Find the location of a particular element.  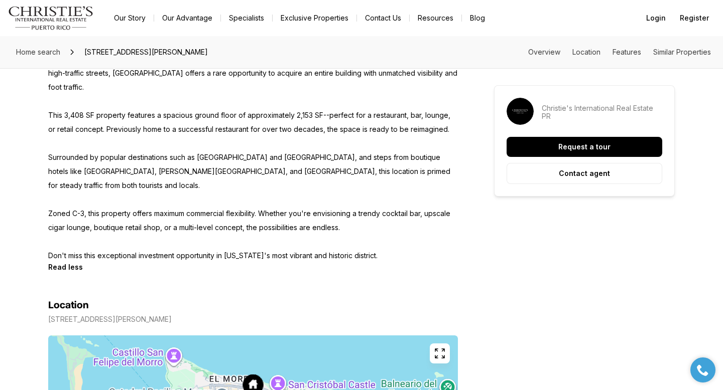

nav: Page section menu is located at coordinates (619, 52).